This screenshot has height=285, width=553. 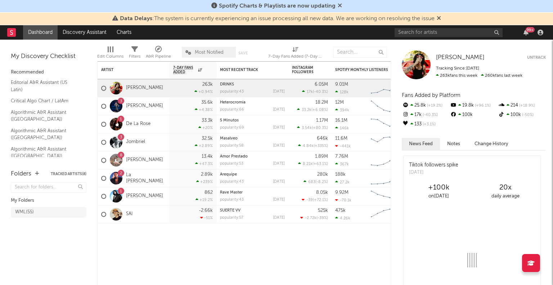 What do you see at coordinates (21, 174) in the screenshot?
I see `div: Folders` at bounding box center [21, 174].